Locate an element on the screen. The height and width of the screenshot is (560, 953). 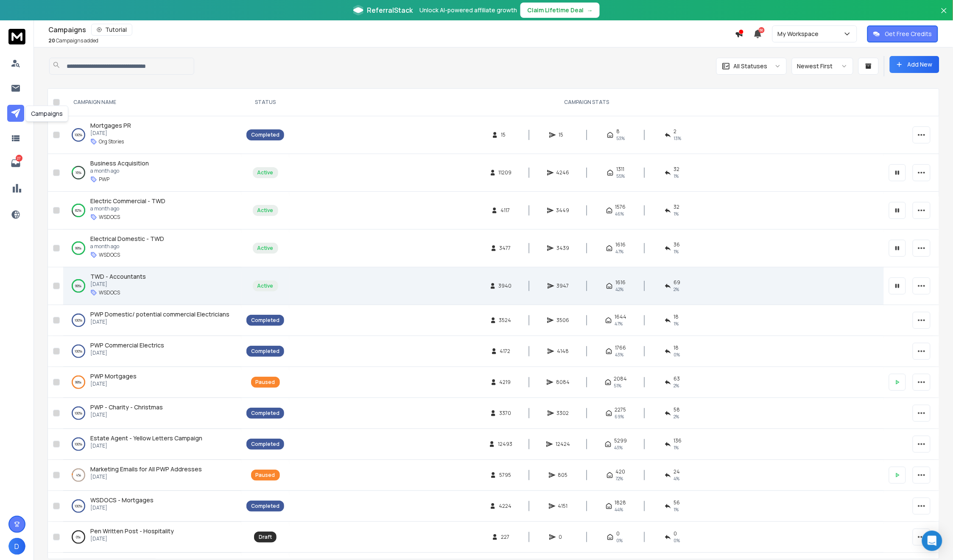
span: 227 is located at coordinates (505, 537).